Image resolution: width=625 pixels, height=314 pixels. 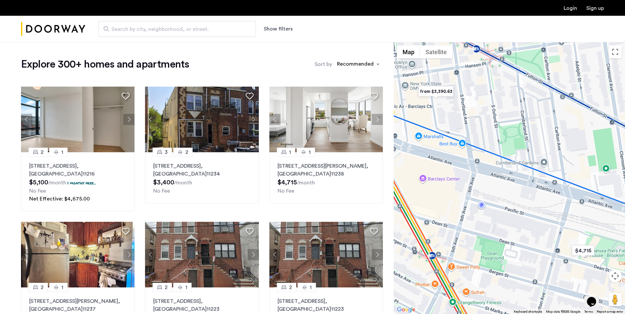 I want to click on h1: Explore 300+ homes and apartments, so click(x=105, y=64).